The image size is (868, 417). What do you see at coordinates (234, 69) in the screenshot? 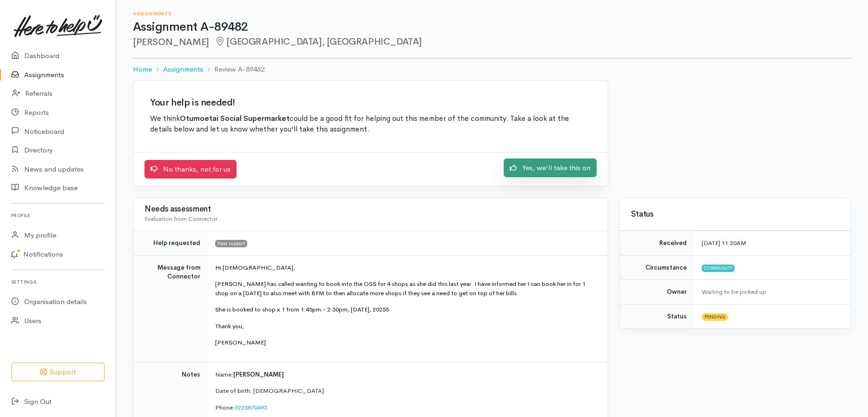
I see `li: Review A-89482` at bounding box center [234, 69].